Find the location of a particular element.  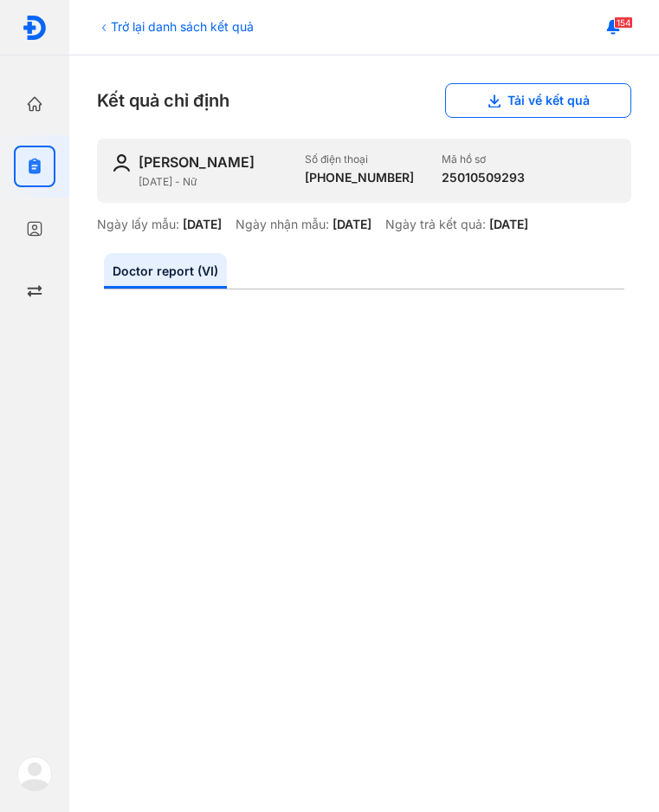

img: user-icon is located at coordinates (122, 163).